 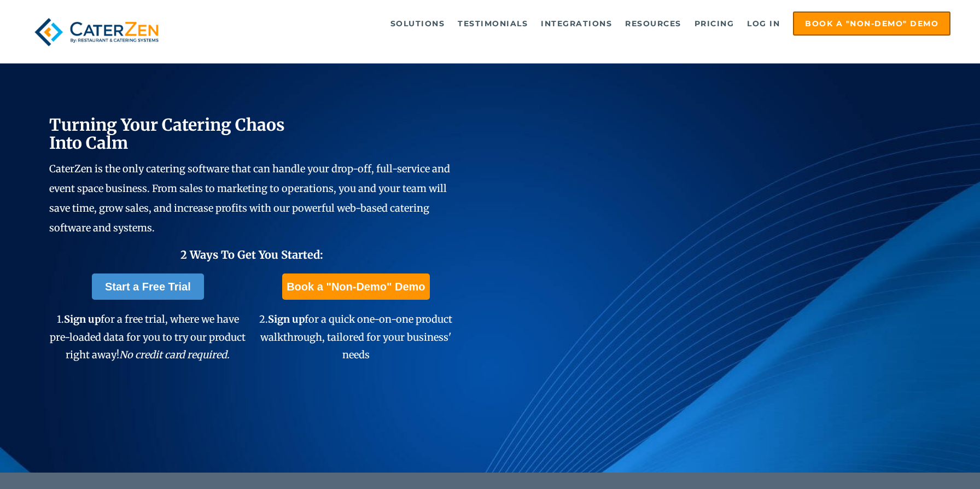 What do you see at coordinates (356, 337) in the screenshot?
I see `span: 2. for a quick one-on-one product walkthrough, tailored for your business' needs` at bounding box center [356, 337].